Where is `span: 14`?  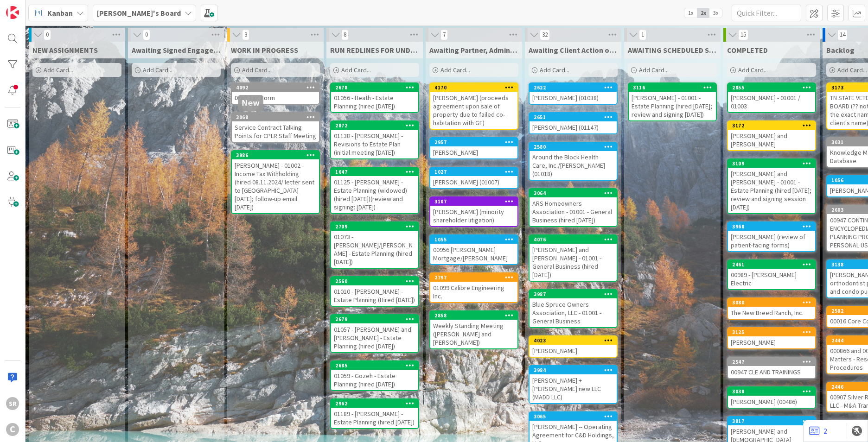 span: 14 is located at coordinates (842, 35).